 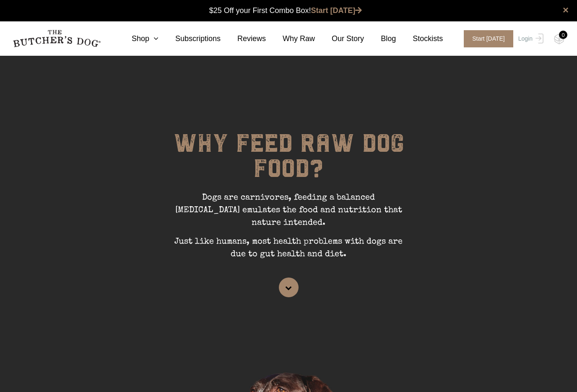 What do you see at coordinates (339, 38) in the screenshot?
I see `a: Our Story` at bounding box center [339, 38].